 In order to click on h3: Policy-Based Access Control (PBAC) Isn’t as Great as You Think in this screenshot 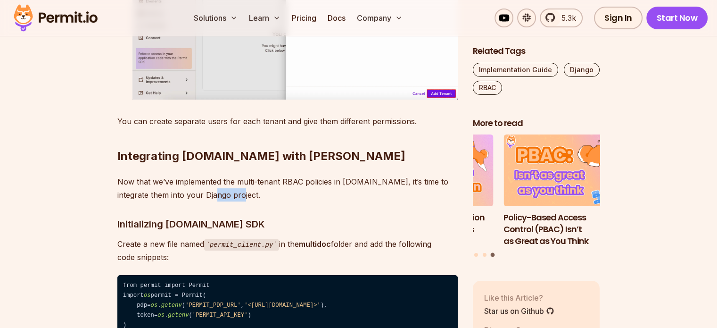, I will do `click(567, 229)`.